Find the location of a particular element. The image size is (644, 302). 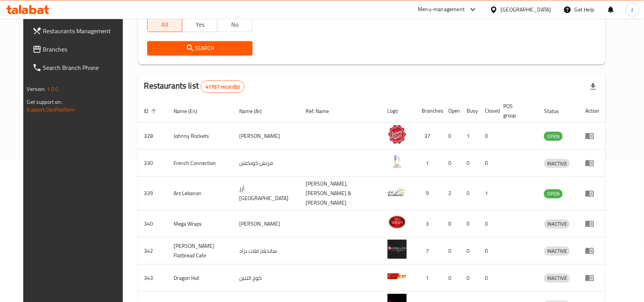

td: 37 is located at coordinates (429, 136).